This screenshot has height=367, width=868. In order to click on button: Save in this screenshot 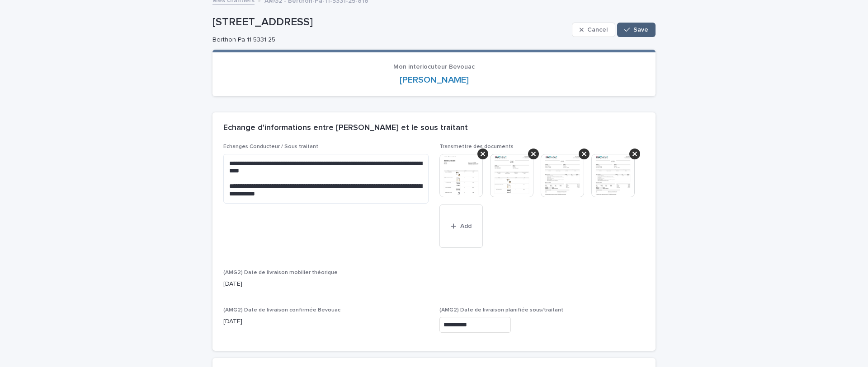, I will do `click(636, 29)`.